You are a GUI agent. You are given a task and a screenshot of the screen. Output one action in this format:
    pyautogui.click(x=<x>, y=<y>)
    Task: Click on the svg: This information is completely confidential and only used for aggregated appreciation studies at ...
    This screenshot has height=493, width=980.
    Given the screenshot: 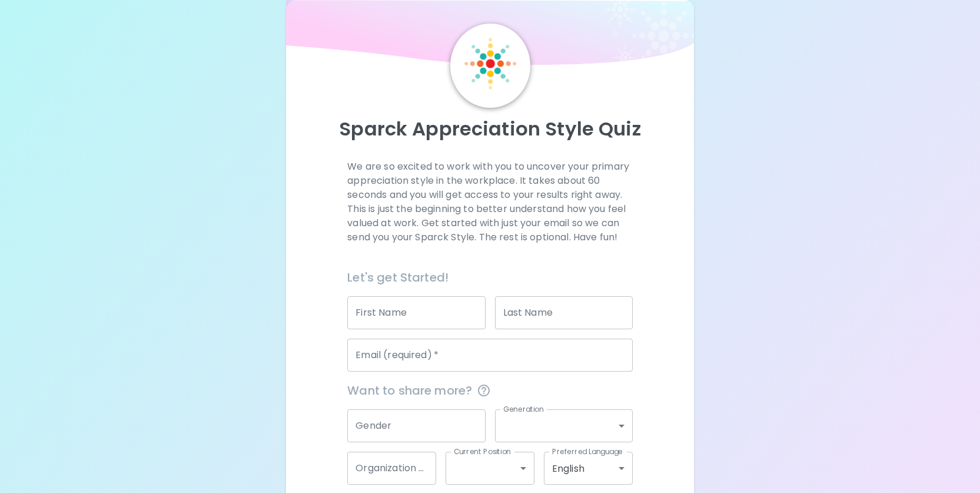 What is the action you would take?
    pyautogui.click(x=484, y=390)
    